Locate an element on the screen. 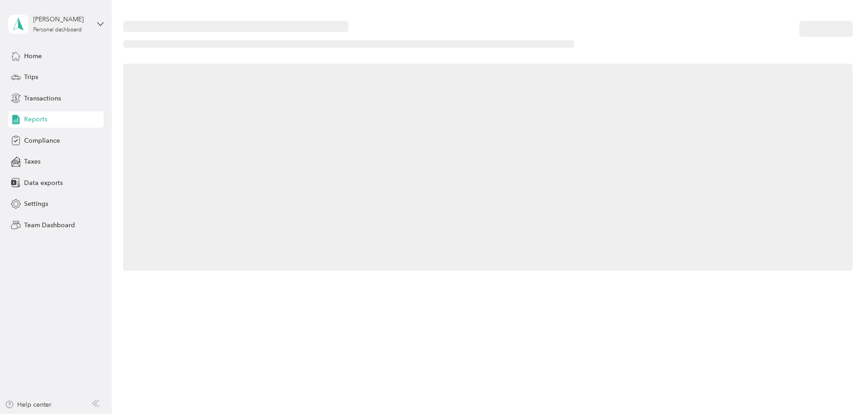 The height and width of the screenshot is (414, 868). span: Trips is located at coordinates (31, 76).